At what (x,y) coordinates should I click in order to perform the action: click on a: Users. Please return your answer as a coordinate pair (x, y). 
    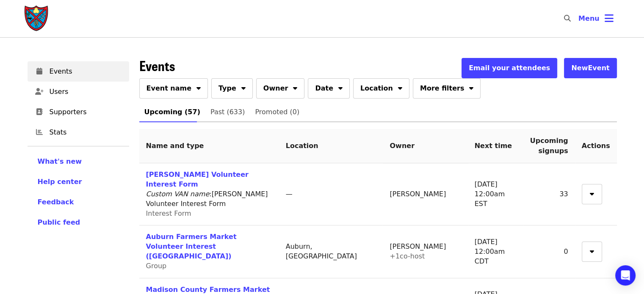
    Looking at the image, I should click on (78, 92).